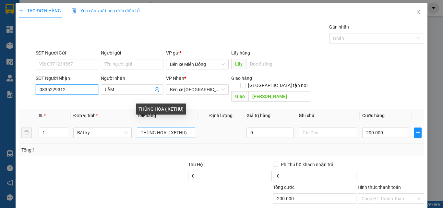  Describe the element at coordinates (374, 116) in the screenshot. I see `span: Cước hàng` at that location.